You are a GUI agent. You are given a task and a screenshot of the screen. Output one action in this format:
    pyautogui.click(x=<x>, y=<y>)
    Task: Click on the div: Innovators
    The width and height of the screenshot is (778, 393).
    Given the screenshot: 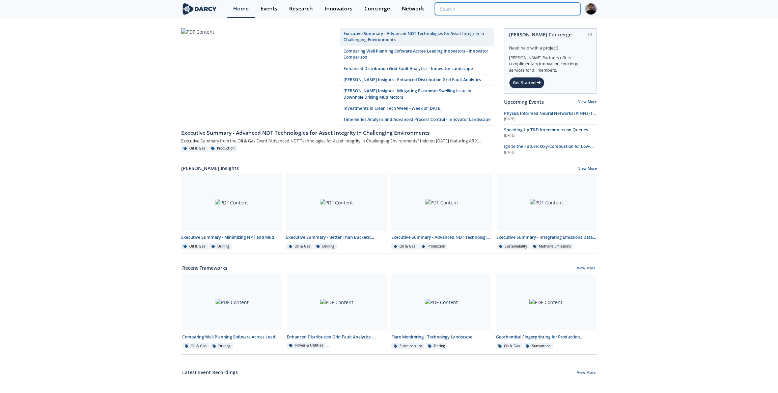 What is the action you would take?
    pyautogui.click(x=338, y=9)
    